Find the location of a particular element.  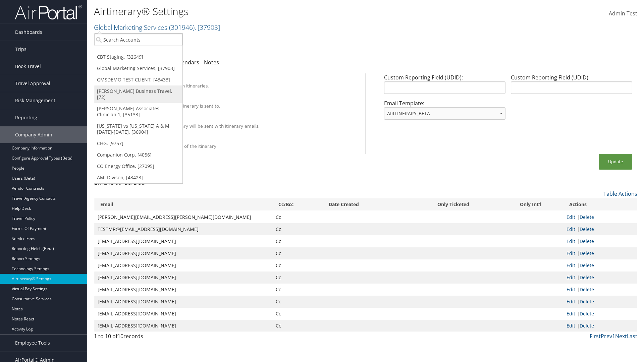

div: Attach PDF is located at coordinates (241, 119).